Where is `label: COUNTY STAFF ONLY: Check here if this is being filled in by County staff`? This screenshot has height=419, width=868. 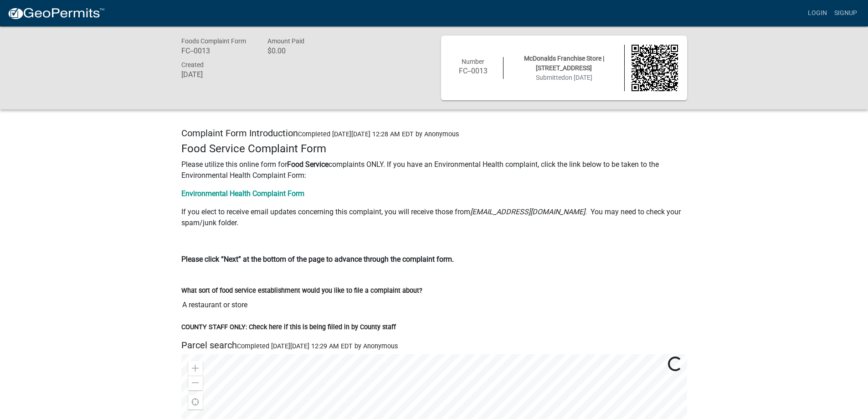
label: COUNTY STAFF ONLY: Check here if this is being filled in by County staff is located at coordinates (288, 328).